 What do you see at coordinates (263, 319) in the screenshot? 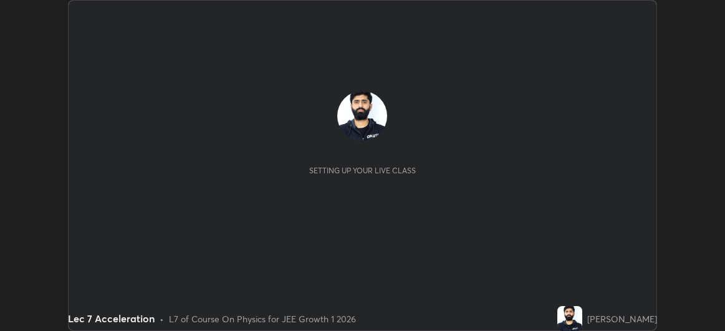
I see `div: L7 of Course On Physics for JEE Growth 1 2026` at bounding box center [263, 319].